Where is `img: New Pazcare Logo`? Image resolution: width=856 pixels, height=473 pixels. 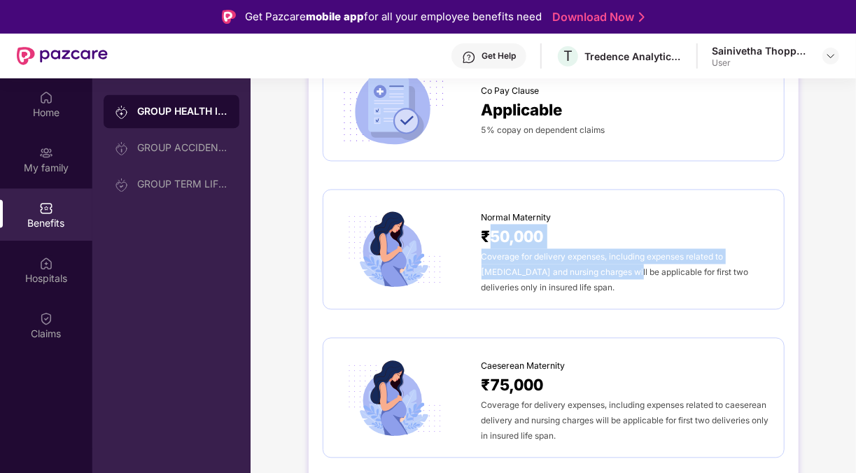 img: New Pazcare Logo is located at coordinates (62, 56).